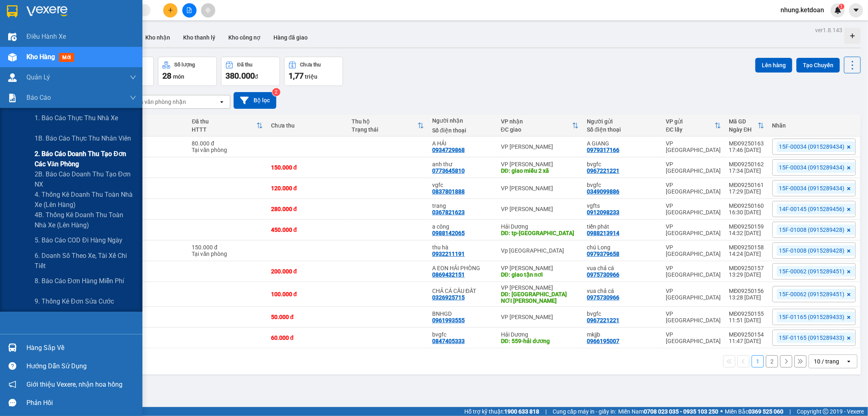 The image size is (868, 416). Describe the element at coordinates (227, 254) in the screenshot. I see `div: Tại văn phòng` at that location.